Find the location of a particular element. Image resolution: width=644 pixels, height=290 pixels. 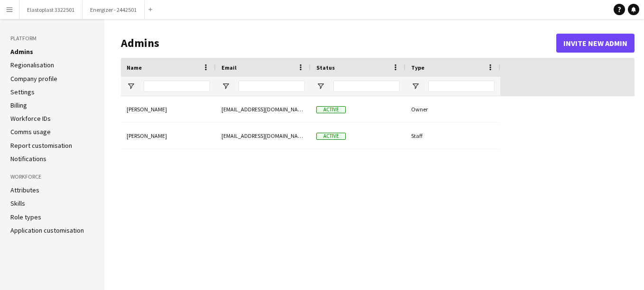

a: Application customisation is located at coordinates (47, 230).